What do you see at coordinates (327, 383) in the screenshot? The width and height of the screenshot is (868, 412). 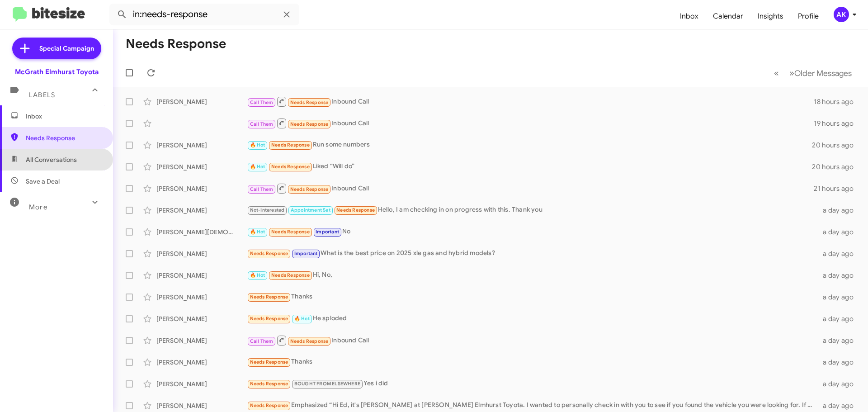 I see `span: BOUGHT FROM ELSEWHERE` at bounding box center [327, 383].